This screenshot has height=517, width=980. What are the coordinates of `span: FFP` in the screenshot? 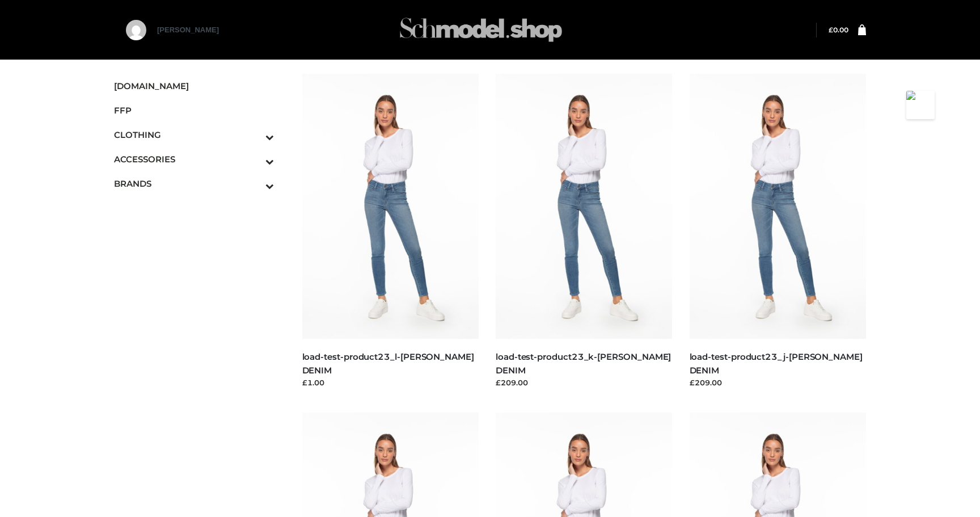 It's located at (194, 110).